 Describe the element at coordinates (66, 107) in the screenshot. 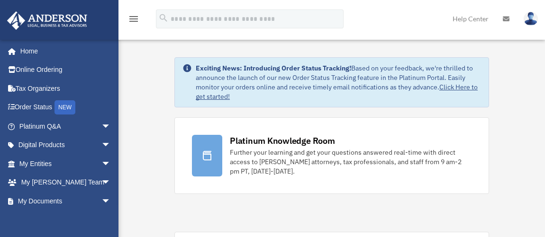

I see `a: Order StatusNEW` at that location.